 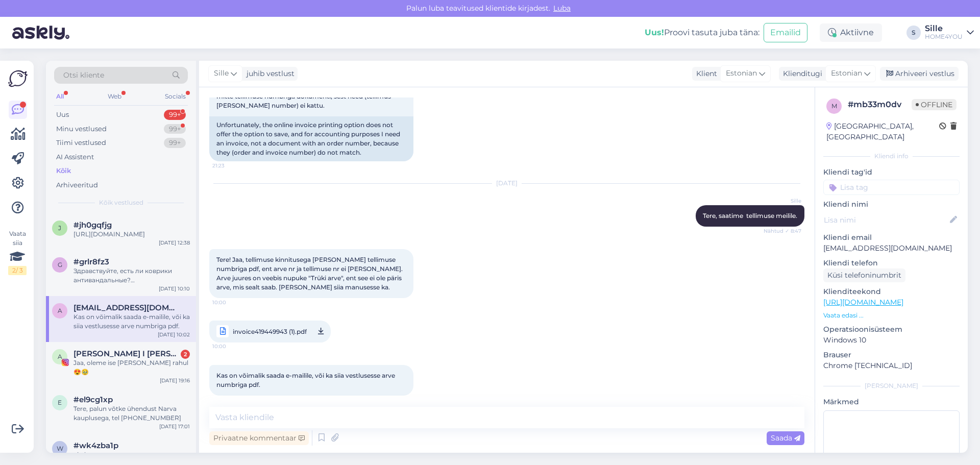 What do you see at coordinates (18, 252) in the screenshot?
I see `div: Vaata siia` at bounding box center [18, 252].